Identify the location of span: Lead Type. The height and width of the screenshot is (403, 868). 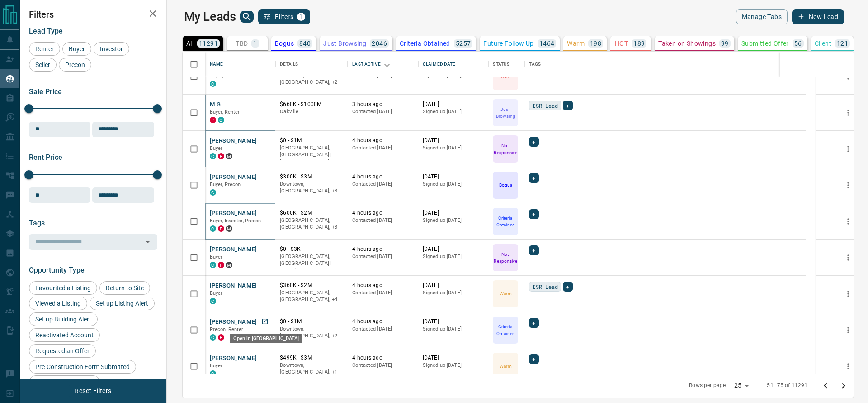
(46, 31).